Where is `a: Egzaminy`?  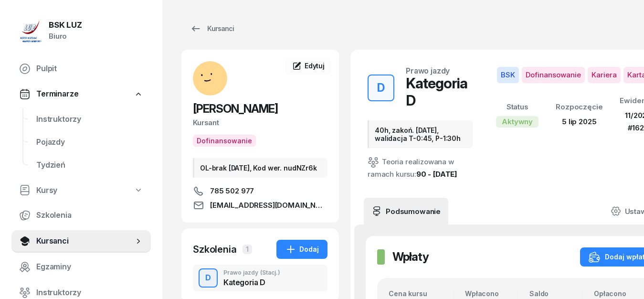 a: Egzaminy is located at coordinates (81, 267).